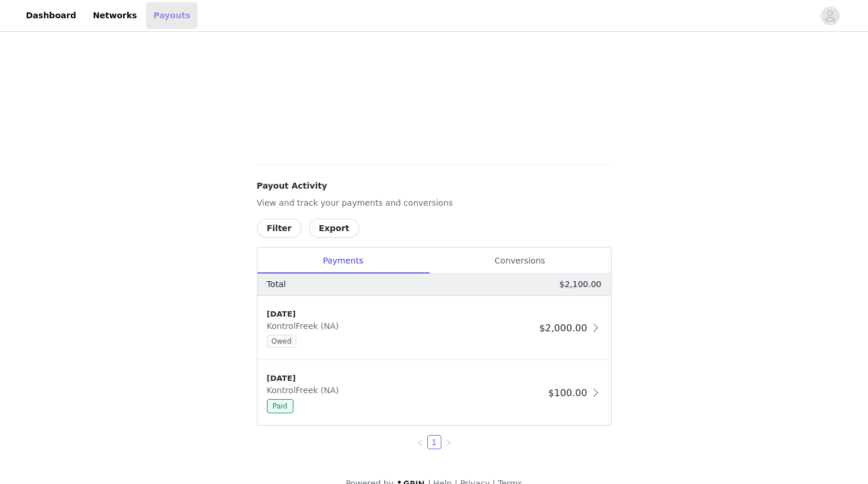 Image resolution: width=868 pixels, height=484 pixels. I want to click on li: 1, so click(434, 442).